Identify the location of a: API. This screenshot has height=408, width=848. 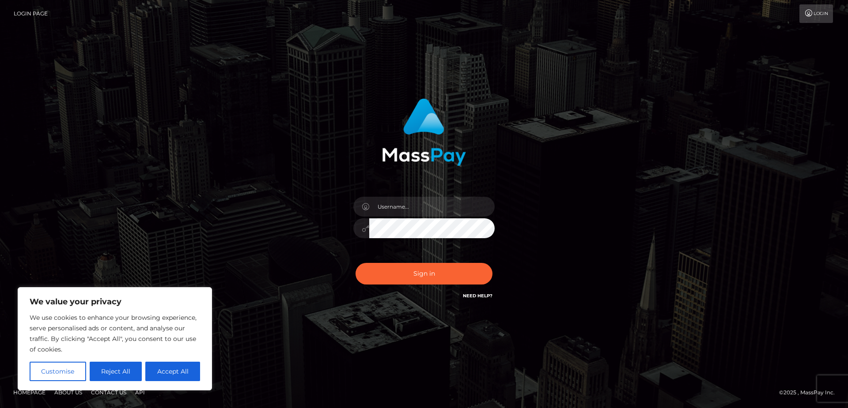
(140, 393).